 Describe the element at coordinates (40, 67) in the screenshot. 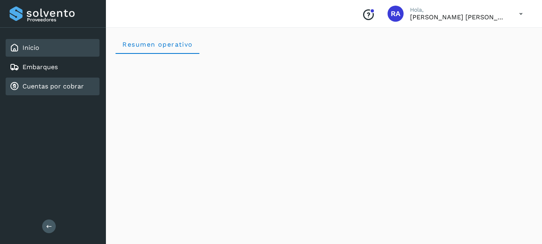

I see `a: Embarques` at that location.